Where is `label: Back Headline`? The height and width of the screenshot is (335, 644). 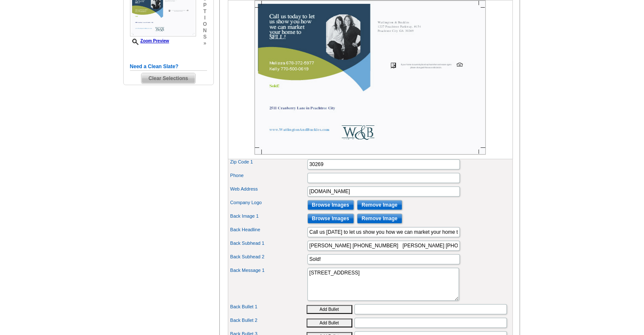
label: Back Headline is located at coordinates (268, 230).